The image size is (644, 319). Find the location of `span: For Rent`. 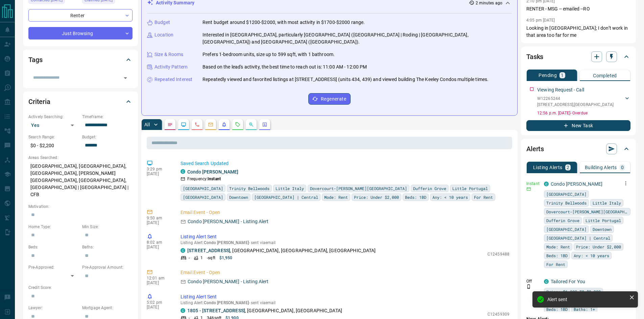

span: For Rent is located at coordinates (483, 197).